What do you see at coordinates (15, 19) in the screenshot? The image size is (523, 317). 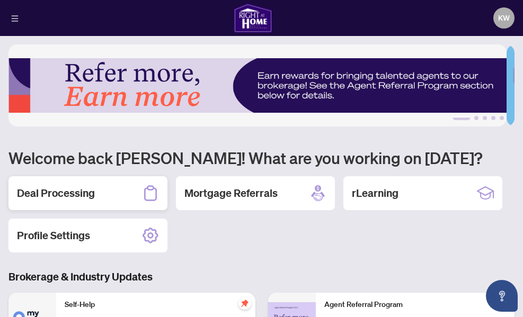 I see `span: menu` at bounding box center [15, 19].